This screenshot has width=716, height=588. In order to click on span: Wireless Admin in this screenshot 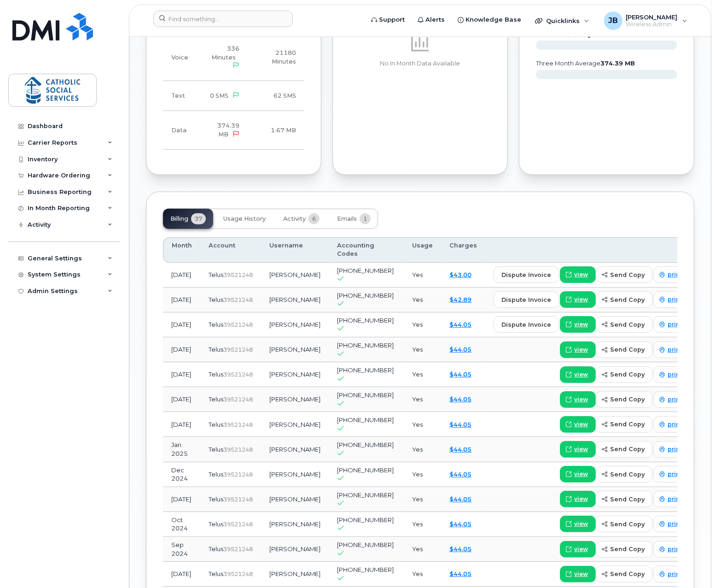, I will do `click(652, 24)`.